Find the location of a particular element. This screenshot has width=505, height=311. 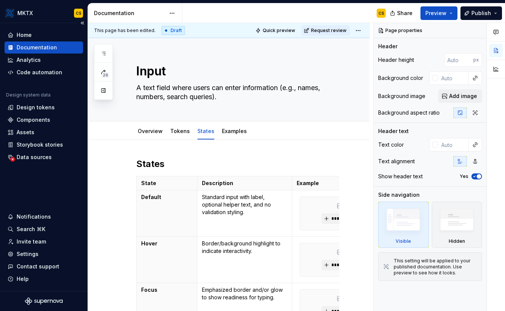

button: MKTXCS is located at coordinates (44, 13).